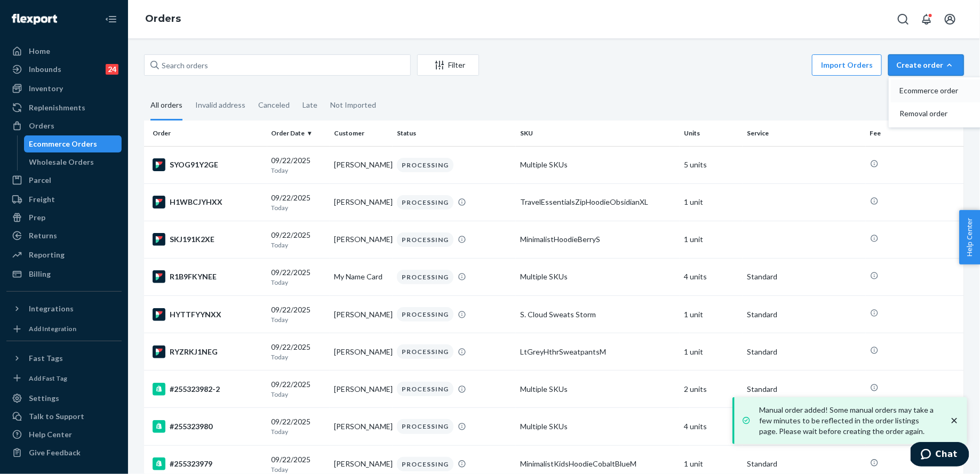 The width and height of the screenshot is (980, 474). Describe the element at coordinates (361, 276) in the screenshot. I see `td: My Name Card` at that location.